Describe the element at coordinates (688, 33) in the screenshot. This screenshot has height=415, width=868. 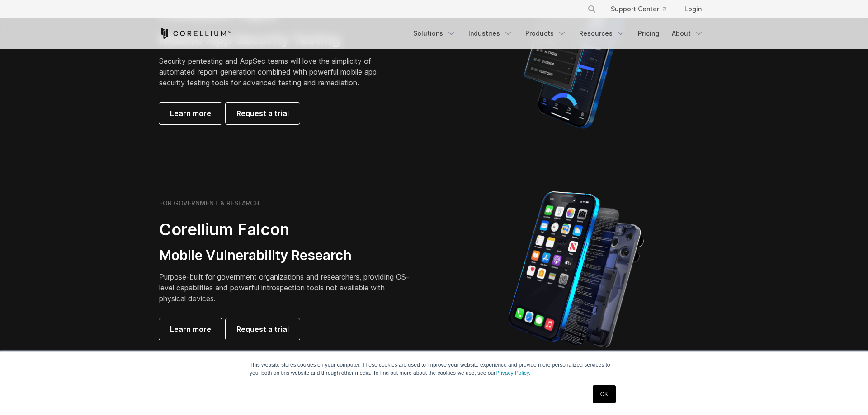
I see `a: About` at that location.